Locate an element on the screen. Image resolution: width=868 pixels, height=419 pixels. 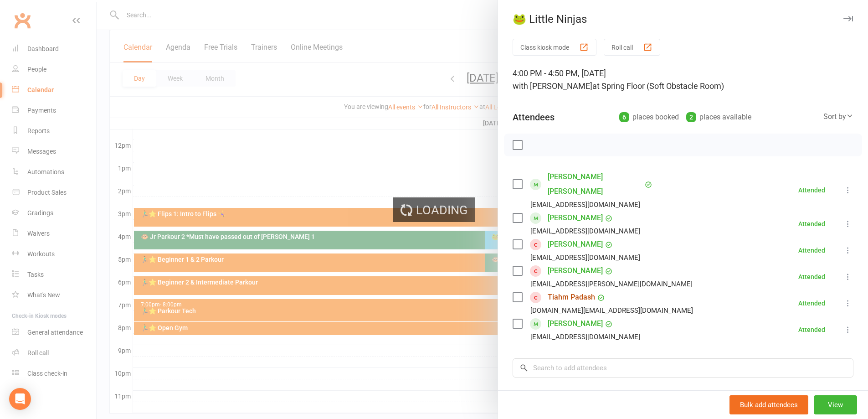
button: Roll call is located at coordinates (632, 47).